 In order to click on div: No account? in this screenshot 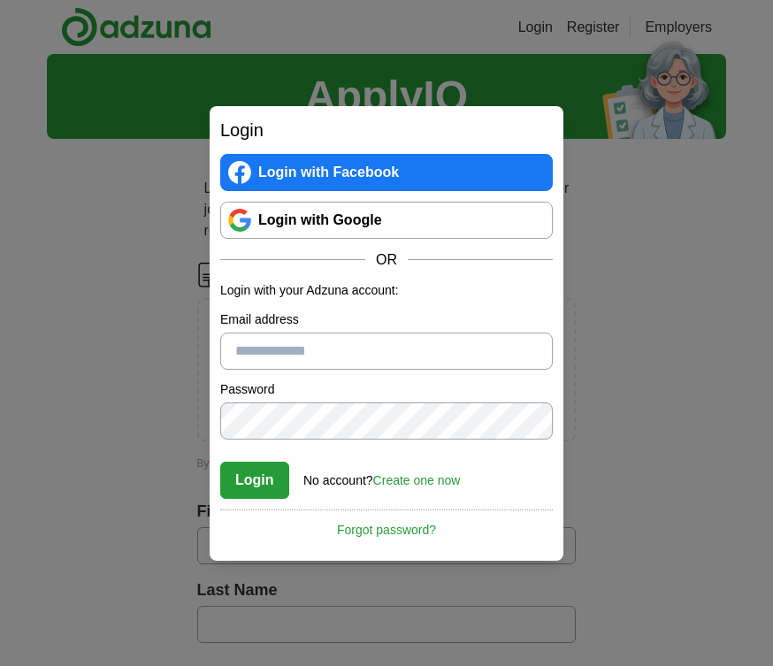, I will do `click(381, 475)`.